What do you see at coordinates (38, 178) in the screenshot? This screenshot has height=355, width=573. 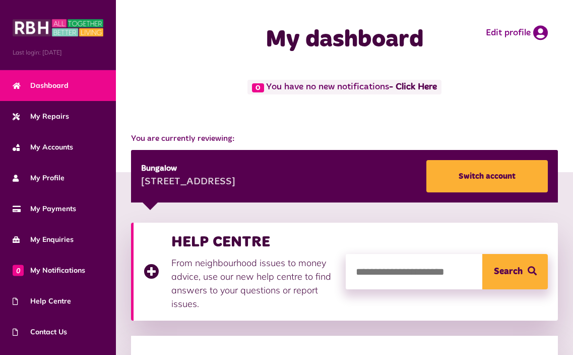 I see `span: My Profile` at bounding box center [38, 178].